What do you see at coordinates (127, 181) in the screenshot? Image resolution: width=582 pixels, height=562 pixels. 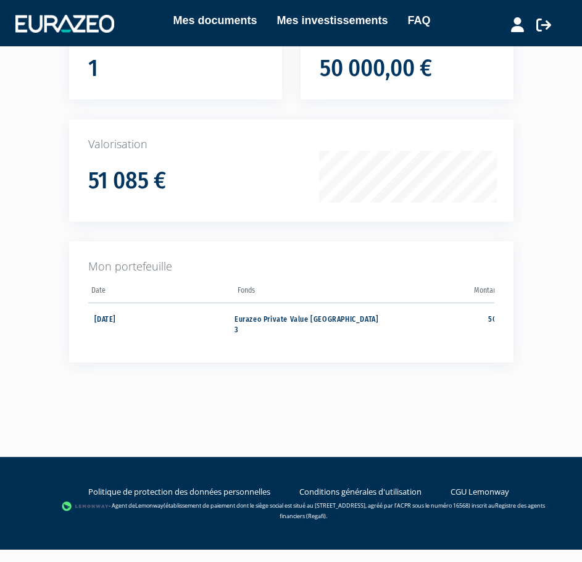 I see `h1: 51 085 €` at bounding box center [127, 181].